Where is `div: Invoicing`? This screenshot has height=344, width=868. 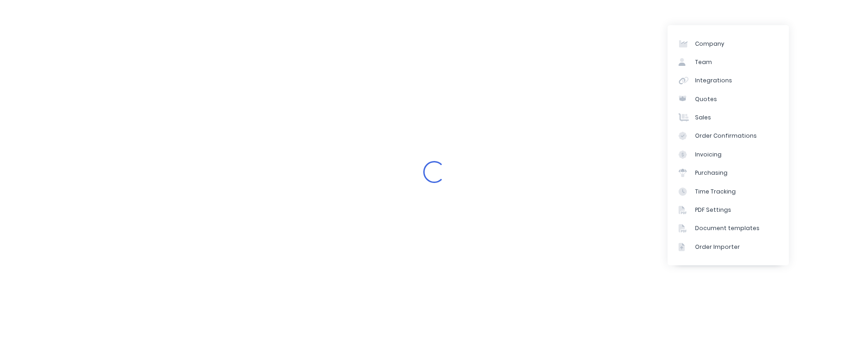 div: Invoicing is located at coordinates (708, 155).